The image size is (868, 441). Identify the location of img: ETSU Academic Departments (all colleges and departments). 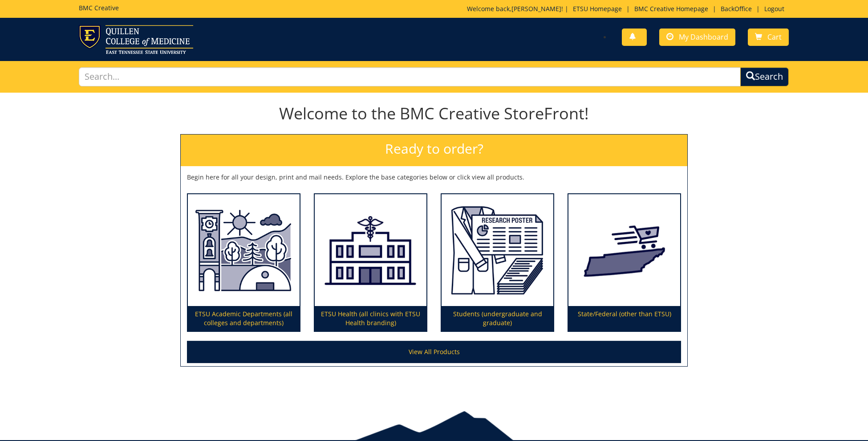
(243, 250).